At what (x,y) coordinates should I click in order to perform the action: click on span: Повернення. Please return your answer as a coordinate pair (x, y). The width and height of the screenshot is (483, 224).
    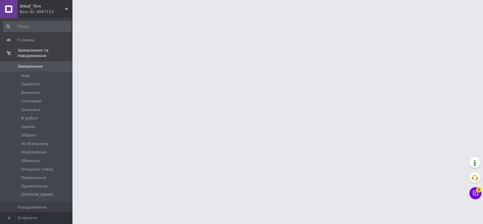
    Looking at the image, I should click on (33, 178).